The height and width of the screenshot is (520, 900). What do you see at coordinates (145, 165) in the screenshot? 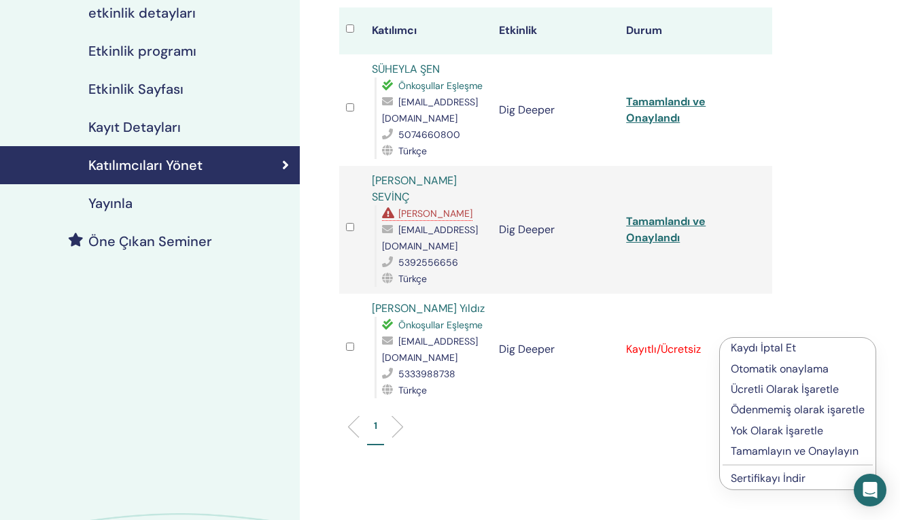
I see `h4: Katılımcıları Yönet` at bounding box center [145, 165].